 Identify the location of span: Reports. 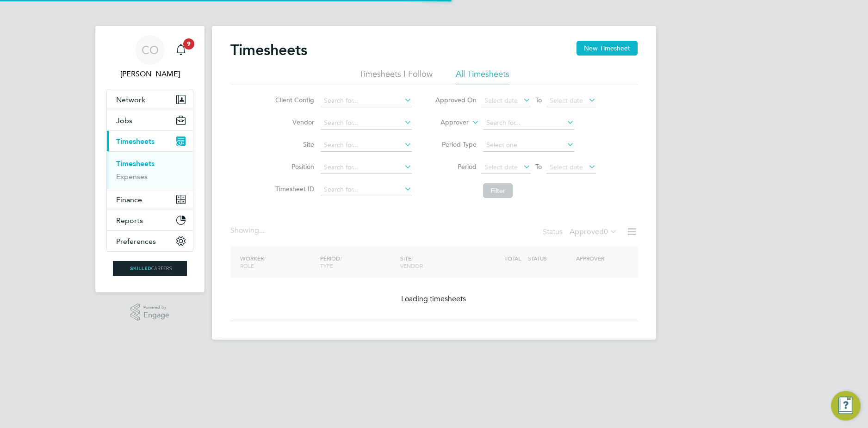
(130, 221).